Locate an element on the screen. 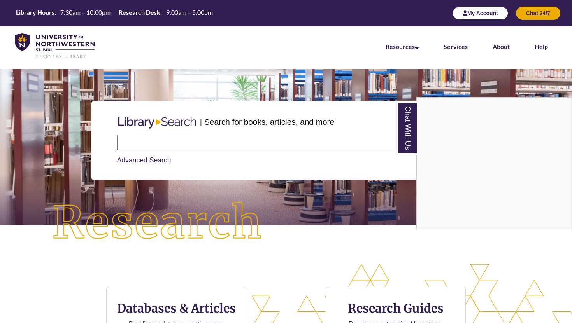 The height and width of the screenshot is (323, 572). a: Chat With Us is located at coordinates (406, 128).